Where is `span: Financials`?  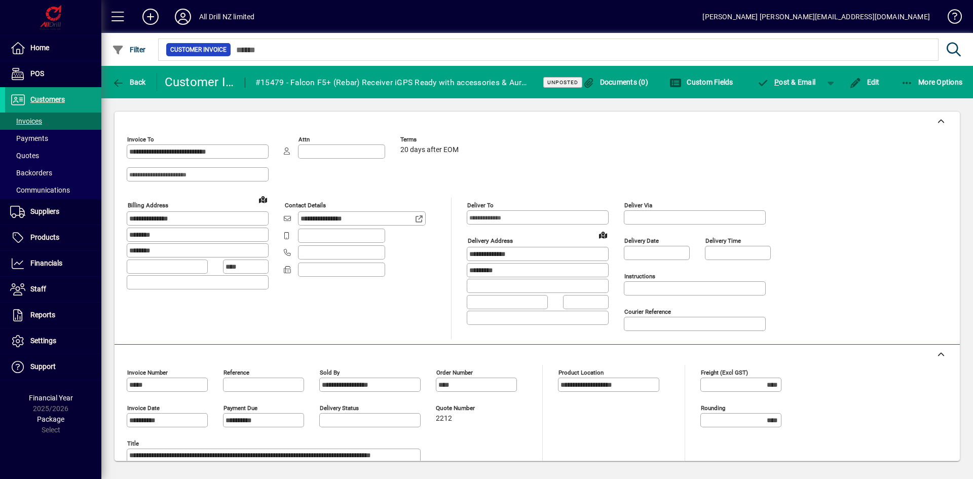
span: Financials is located at coordinates (46, 263).